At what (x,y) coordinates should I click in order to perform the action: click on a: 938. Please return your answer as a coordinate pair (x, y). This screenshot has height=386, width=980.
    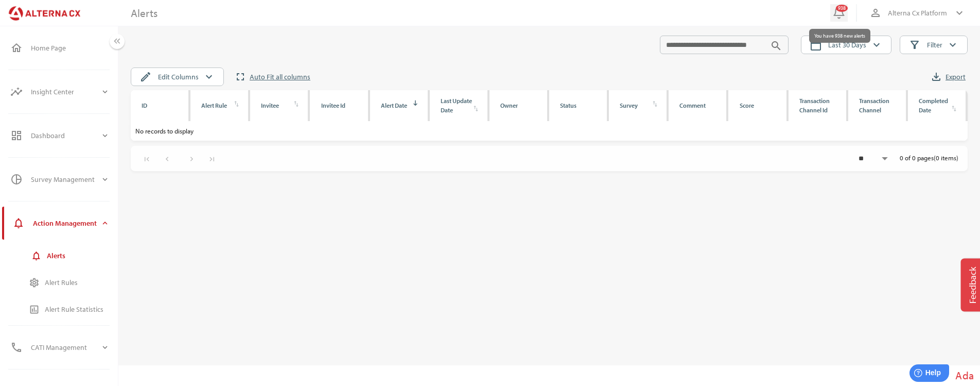
    Looking at the image, I should click on (839, 13).